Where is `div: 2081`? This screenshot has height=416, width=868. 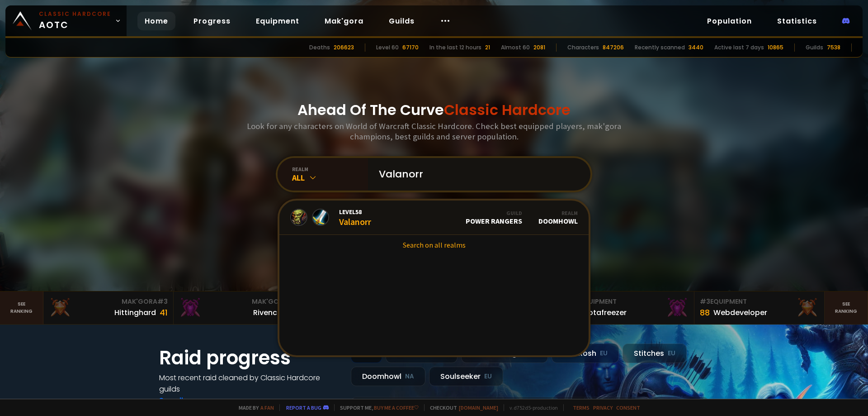
div: 2081 is located at coordinates (540, 48).